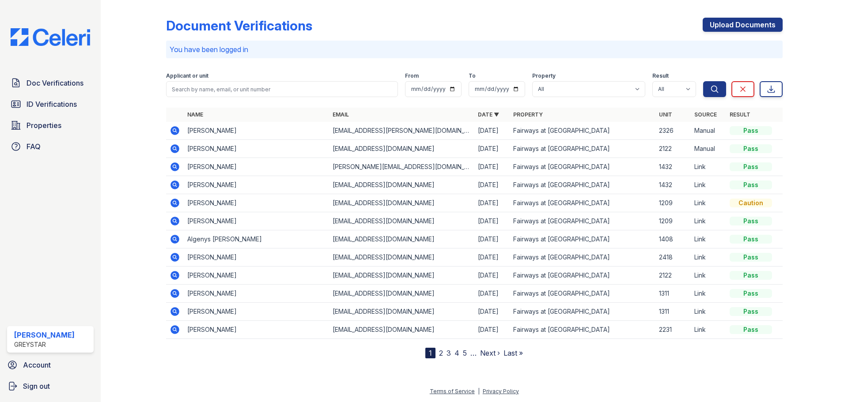 This screenshot has height=402, width=848. What do you see at coordinates (282, 89) in the screenshot?
I see `input: Search by name, email, or unit number` at bounding box center [282, 89].